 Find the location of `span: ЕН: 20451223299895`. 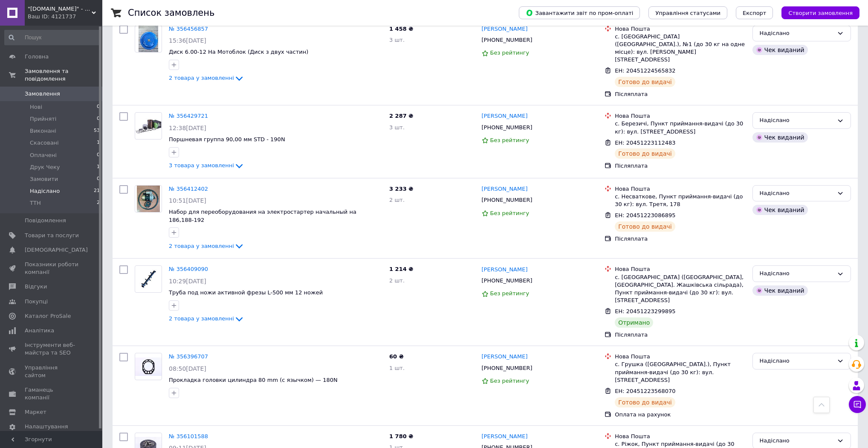

span: ЕН: 20451223299895 is located at coordinates (645, 311).